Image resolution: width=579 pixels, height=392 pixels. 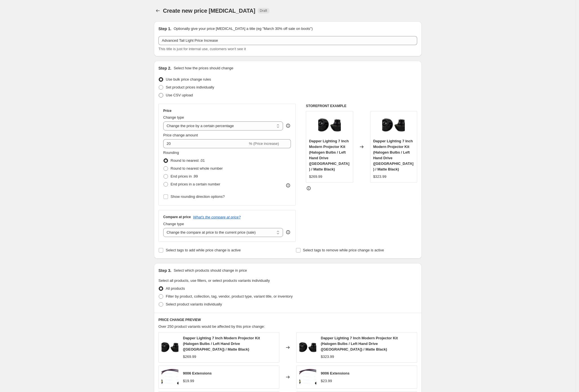 What do you see at coordinates (171, 152) in the screenshot?
I see `span: Rounding` at bounding box center [171, 152].